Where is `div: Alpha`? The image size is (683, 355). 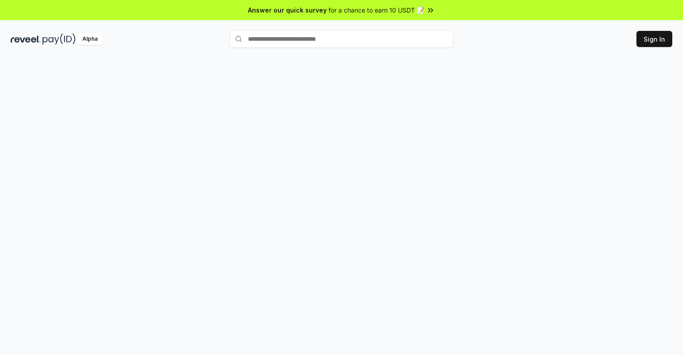 div: Alpha is located at coordinates (90, 39).